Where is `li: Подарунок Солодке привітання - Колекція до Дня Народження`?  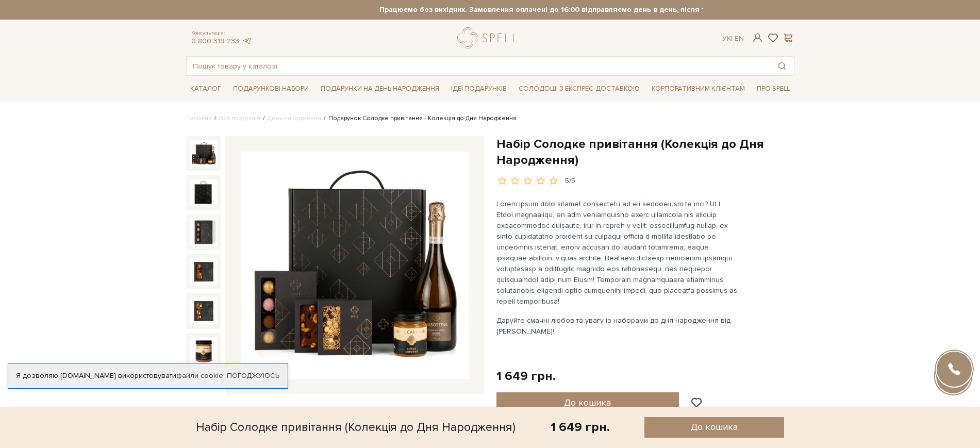 li: Подарунок Солодке привітання - Колекція до Дня Народження is located at coordinates (418, 119).